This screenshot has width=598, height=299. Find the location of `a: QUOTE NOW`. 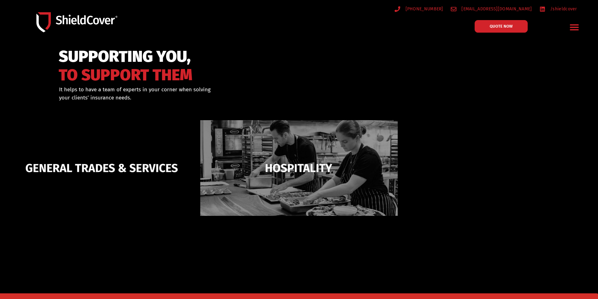

a: QUOTE NOW is located at coordinates (501, 26).